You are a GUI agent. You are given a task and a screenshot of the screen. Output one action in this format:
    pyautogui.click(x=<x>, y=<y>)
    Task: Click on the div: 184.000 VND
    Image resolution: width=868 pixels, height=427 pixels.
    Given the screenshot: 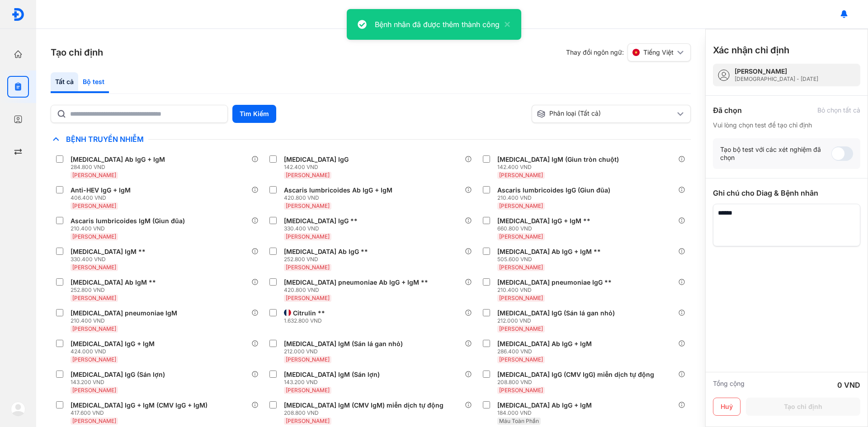 What is the action you would take?
    pyautogui.click(x=547, y=413)
    